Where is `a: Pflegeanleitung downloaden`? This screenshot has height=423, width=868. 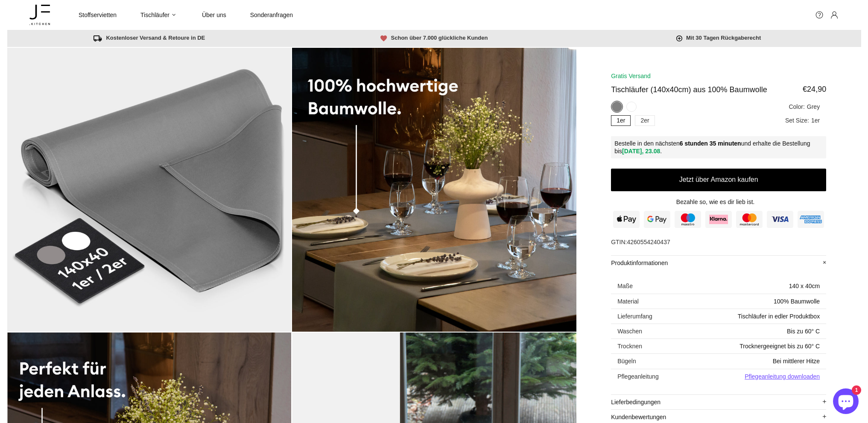
a: Pflegeanleitung downloaden is located at coordinates (783, 377).